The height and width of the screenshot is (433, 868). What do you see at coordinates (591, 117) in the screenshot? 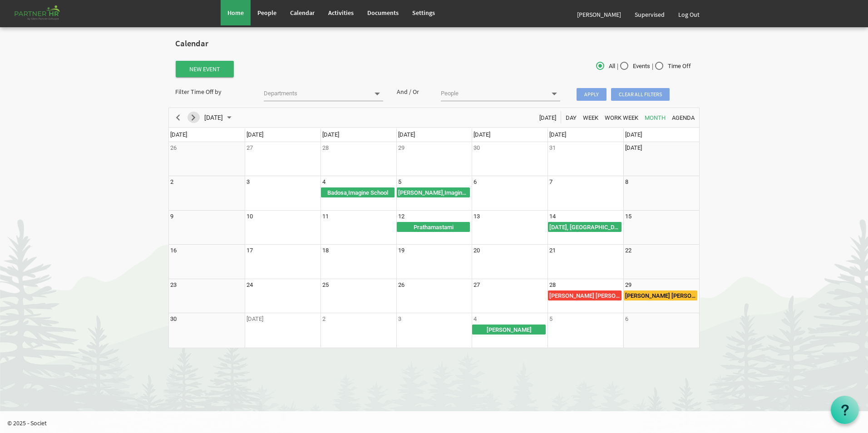
I see `button: Week` at bounding box center [591, 117].